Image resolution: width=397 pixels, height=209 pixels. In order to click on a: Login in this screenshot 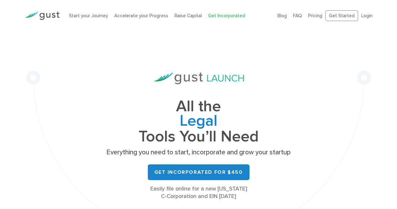, I will do `click(367, 16)`.